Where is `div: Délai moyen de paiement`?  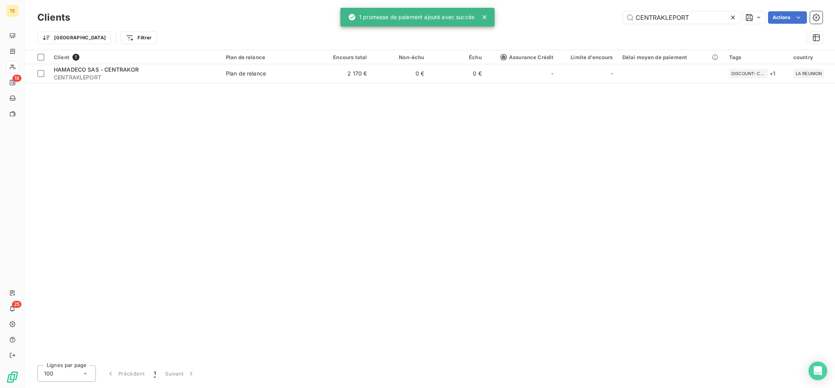 div: Délai moyen de paiement is located at coordinates (671, 57).